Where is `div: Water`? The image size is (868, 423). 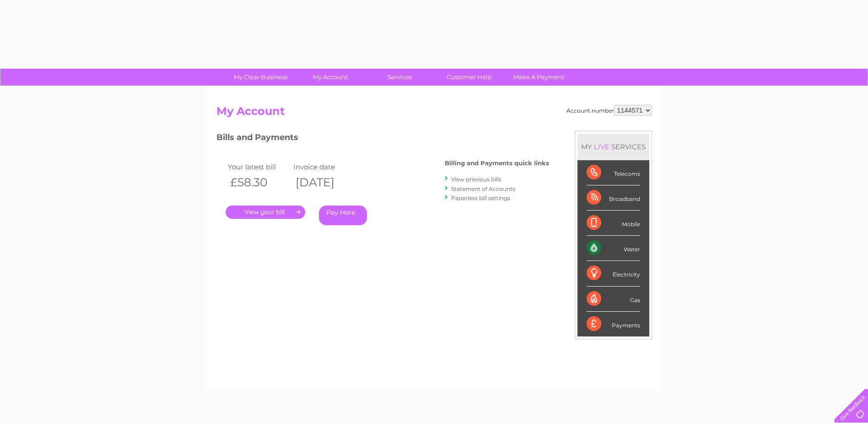 div: Water is located at coordinates (613, 248).